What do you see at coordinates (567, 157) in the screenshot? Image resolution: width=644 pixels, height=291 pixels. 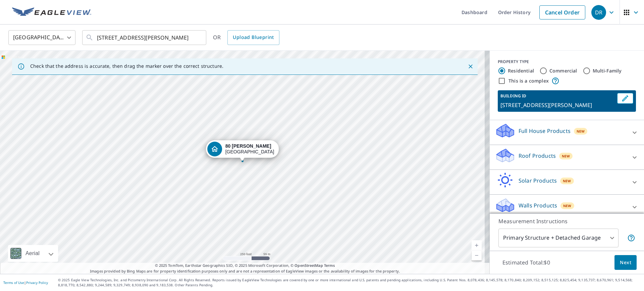 I see `div: Roof ProductsNew` at bounding box center [567, 157].